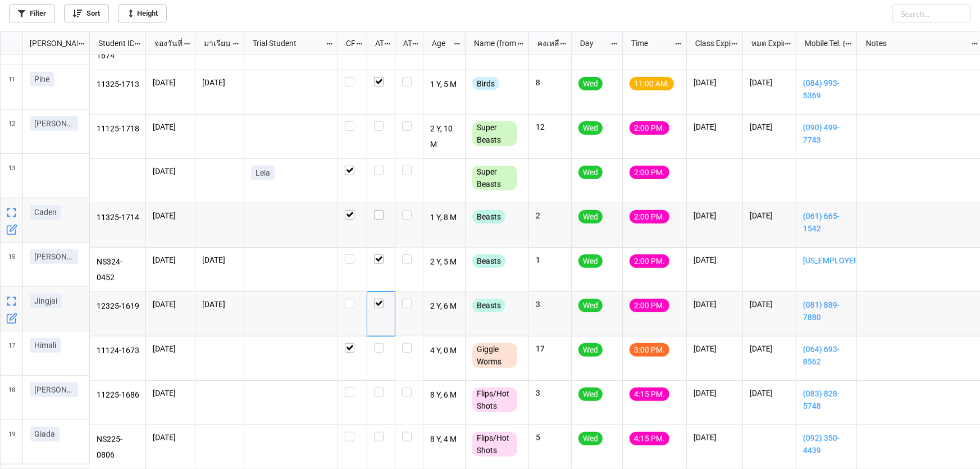 This screenshot has width=980, height=469. Describe the element at coordinates (649, 43) in the screenshot. I see `div: Time` at that location.